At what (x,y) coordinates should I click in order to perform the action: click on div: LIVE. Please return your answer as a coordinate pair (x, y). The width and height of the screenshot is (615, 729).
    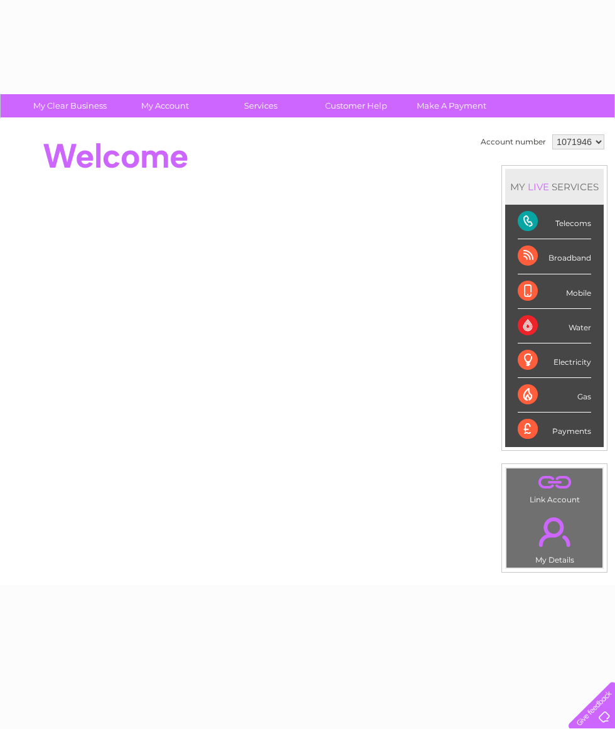
    Looking at the image, I should click on (538, 186).